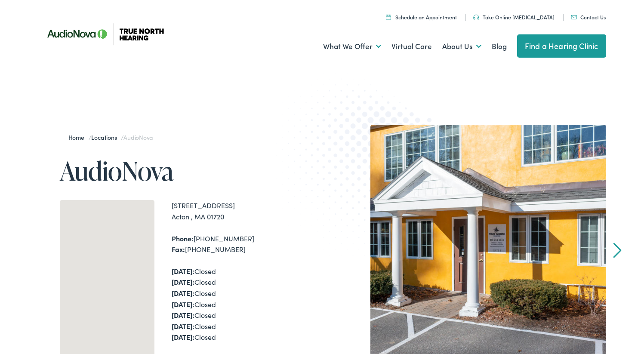  Describe the element at coordinates (574, 17) in the screenshot. I see `img: Mail icon in color code ffb348, used for communication purposes` at that location.